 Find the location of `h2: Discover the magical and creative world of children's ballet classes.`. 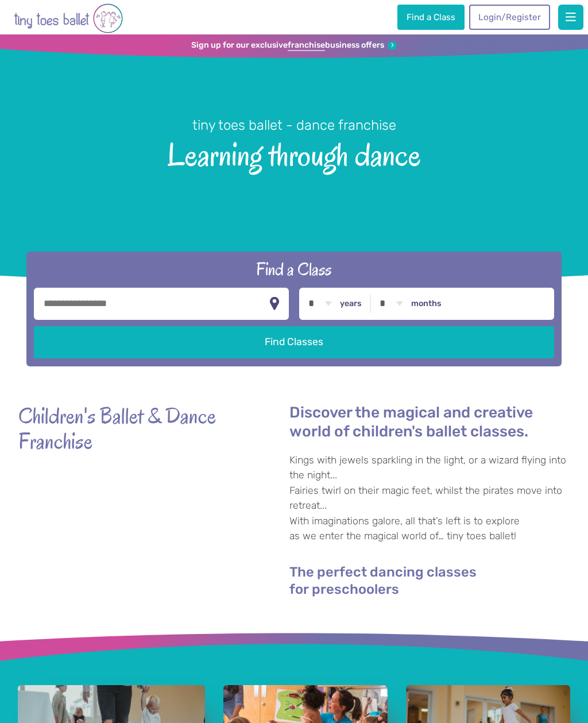

h2: Discover the magical and creative world of children's ballet classes. is located at coordinates (430, 422).